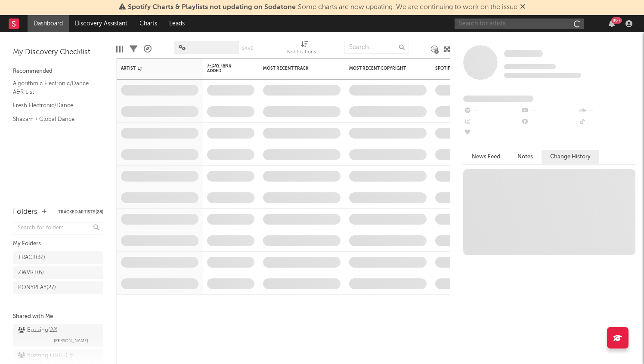 This screenshot has height=364, width=644. I want to click on div: Folders, so click(25, 212).